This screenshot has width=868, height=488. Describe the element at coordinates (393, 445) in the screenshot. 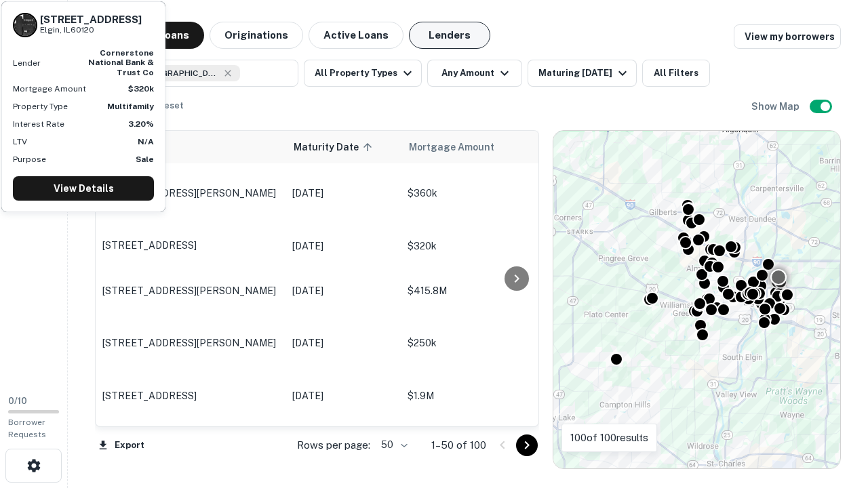

I see `div: 50` at that location.